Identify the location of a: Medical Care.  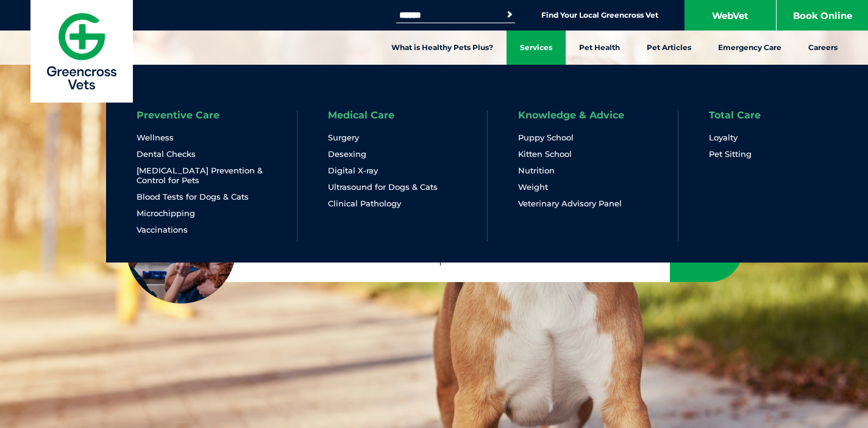
(361, 116).